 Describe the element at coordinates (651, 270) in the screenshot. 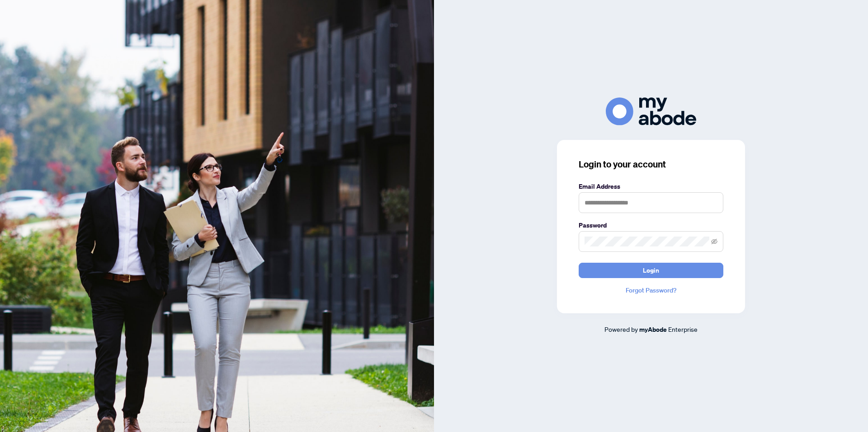

I see `button: Login` at that location.